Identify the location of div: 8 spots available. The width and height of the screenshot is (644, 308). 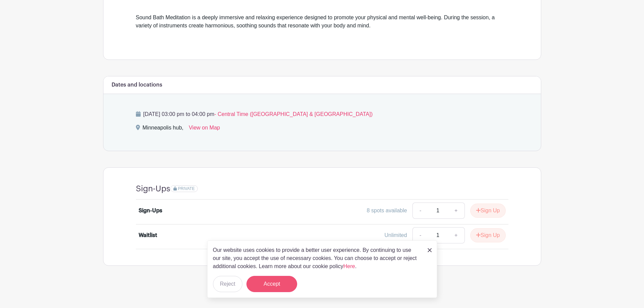
(387, 211).